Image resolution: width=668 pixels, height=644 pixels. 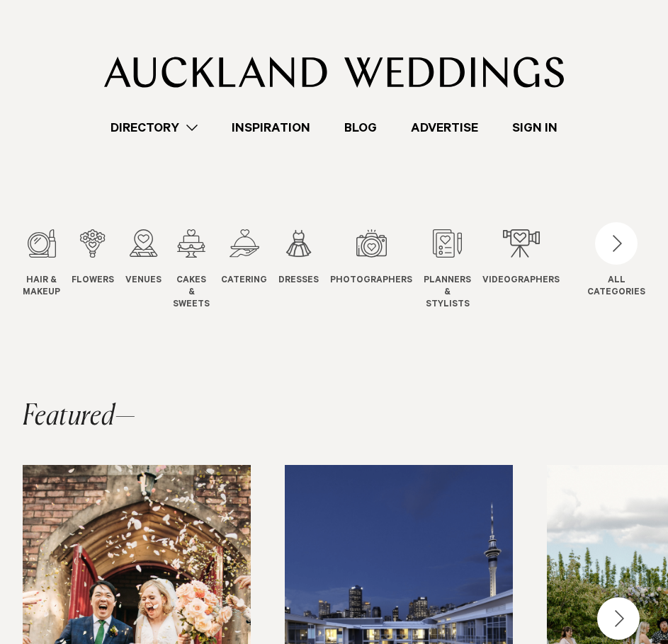 I want to click on a: Flowers, so click(x=93, y=259).